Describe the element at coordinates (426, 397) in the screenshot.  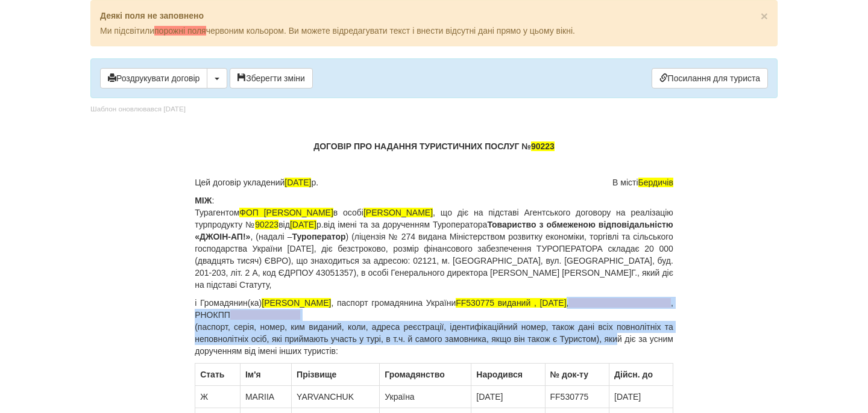
I see `td: Україна` at that location.